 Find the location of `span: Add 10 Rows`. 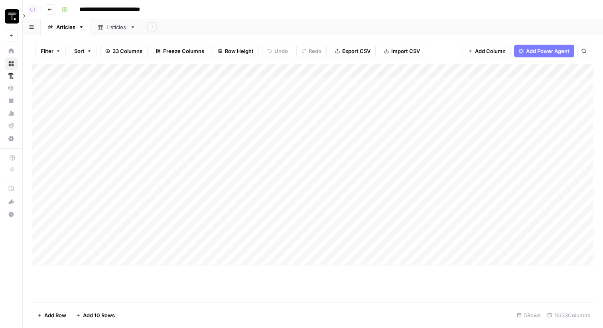

span: Add 10 Rows is located at coordinates (99, 316).